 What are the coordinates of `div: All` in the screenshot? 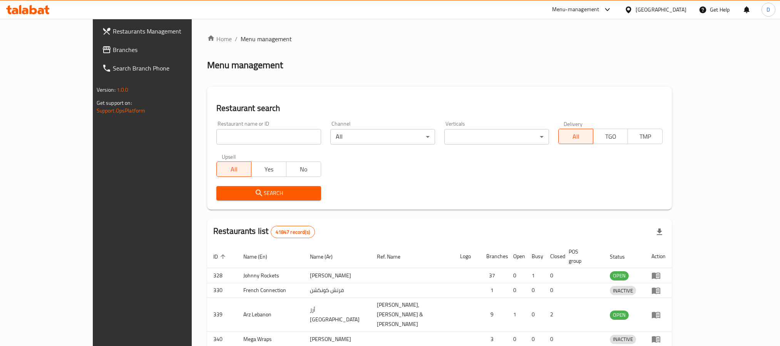 It's located at (383, 137).